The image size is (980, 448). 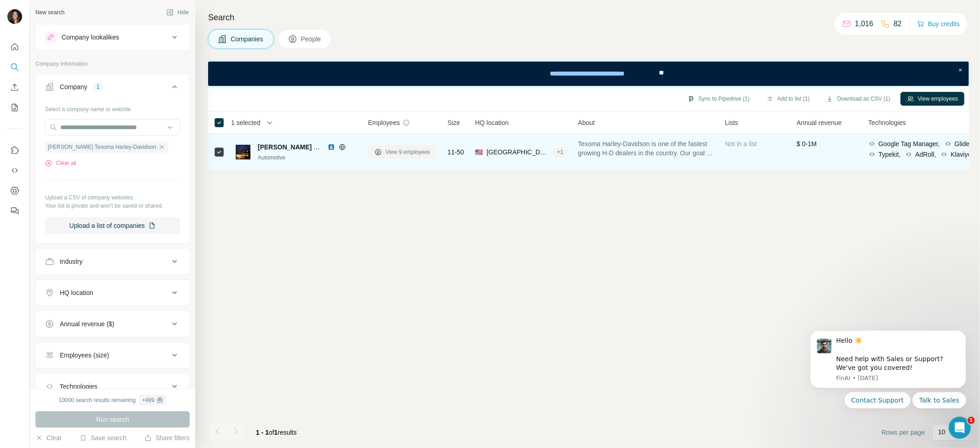 I want to click on span: People, so click(x=311, y=39).